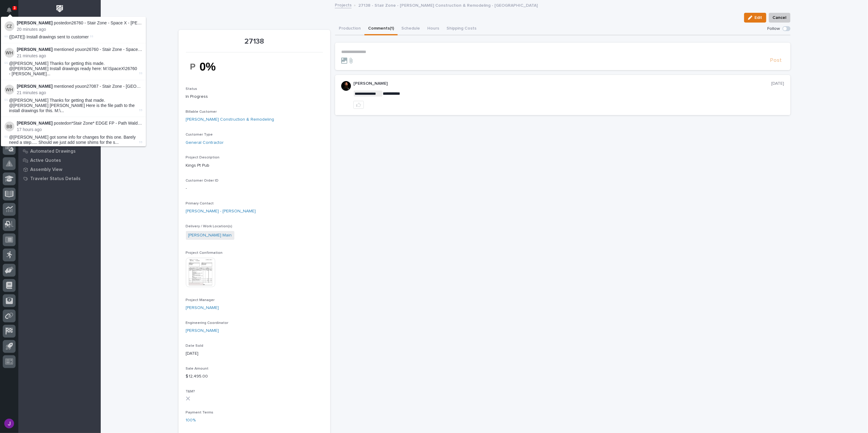 Image resolution: width=868 pixels, height=433 pixels. I want to click on p: Traveler Status Details, so click(55, 179).